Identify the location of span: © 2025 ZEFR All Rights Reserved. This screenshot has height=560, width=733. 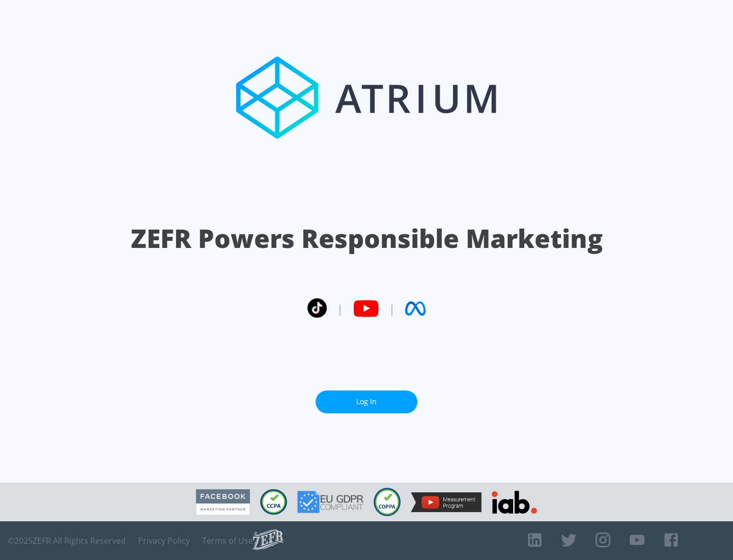
(67, 541).